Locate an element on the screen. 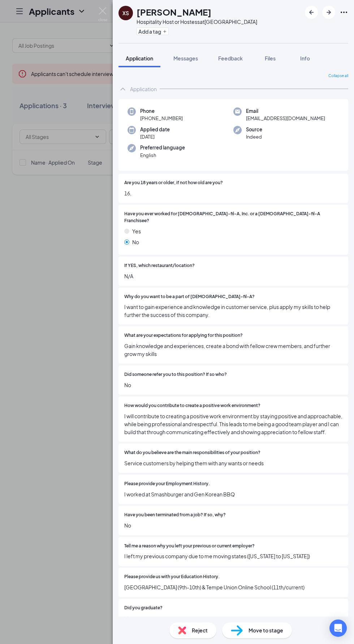 The height and width of the screenshot is (644, 354). span: Service customers by helping them with any wants or needs is located at coordinates (233, 463).